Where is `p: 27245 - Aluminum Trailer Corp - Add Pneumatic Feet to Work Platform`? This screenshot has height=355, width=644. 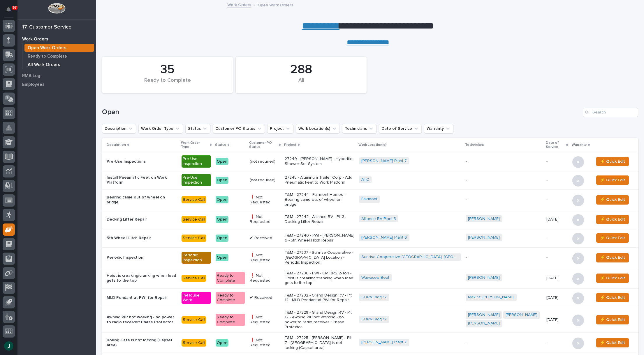
p: 27245 - Aluminum Trailer Corp - Add Pneumatic Feet to Work Platform is located at coordinates (320, 180).